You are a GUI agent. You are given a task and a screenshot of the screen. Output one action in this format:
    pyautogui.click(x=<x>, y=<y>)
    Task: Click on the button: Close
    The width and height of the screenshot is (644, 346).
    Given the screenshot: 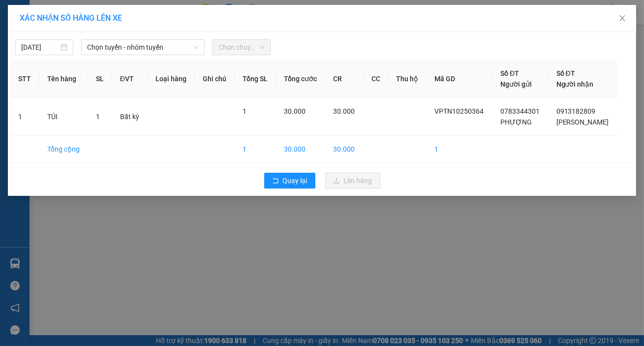 What is the action you would take?
    pyautogui.click(x=622, y=19)
    